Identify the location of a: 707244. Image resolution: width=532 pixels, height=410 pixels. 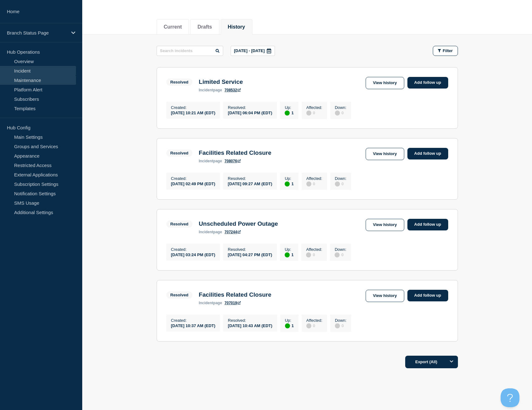
(232, 232).